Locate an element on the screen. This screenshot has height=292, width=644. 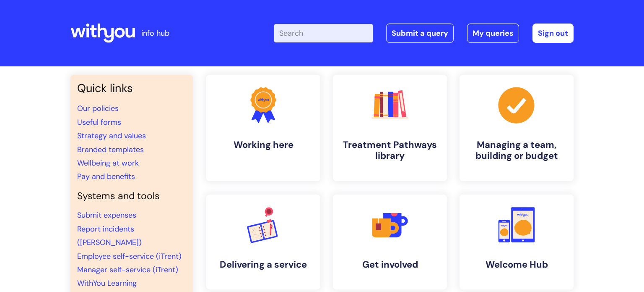
h4: Managing a team, building or budget is located at coordinates (517, 150).